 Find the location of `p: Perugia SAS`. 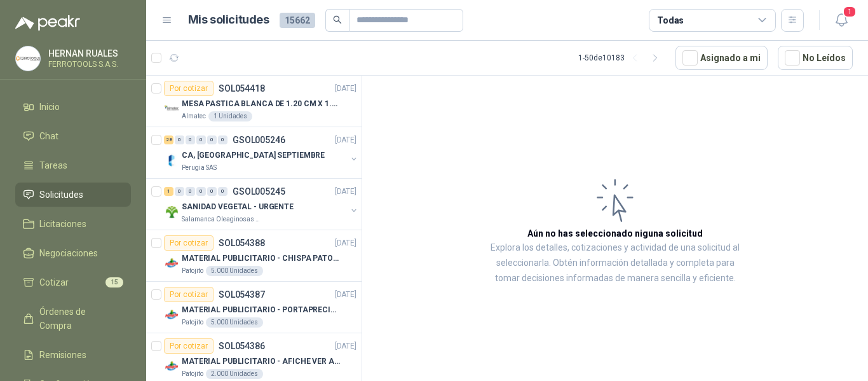

p: Perugia SAS is located at coordinates (199, 168).